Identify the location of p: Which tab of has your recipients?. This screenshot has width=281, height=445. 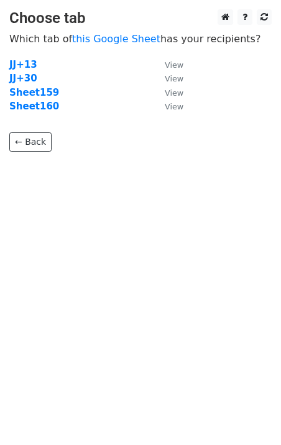
(140, 39).